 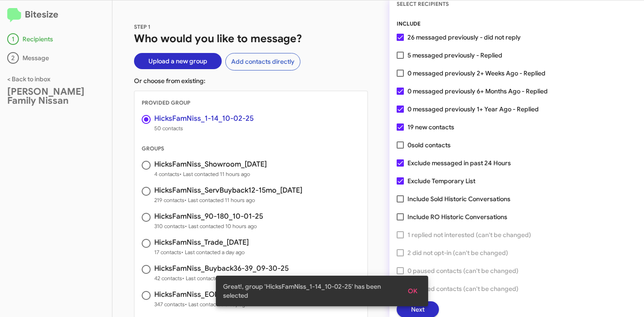 I want to click on h3: HicksFamNiss_90-180_10-01-25, so click(x=209, y=216).